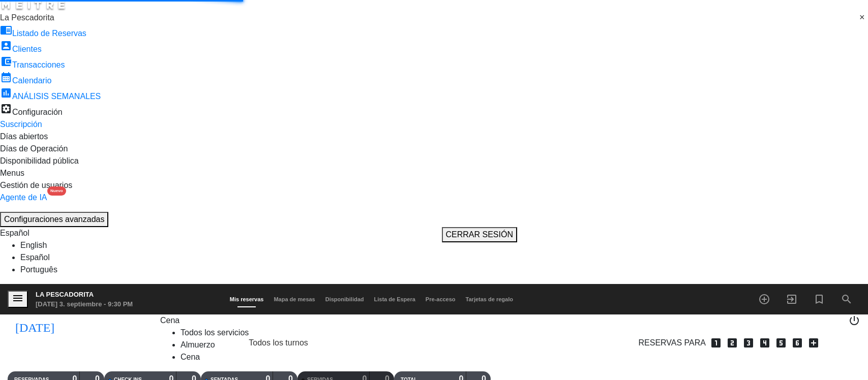 Image resolution: width=868 pixels, height=380 pixels. I want to click on div: Nuevo, so click(56, 191).